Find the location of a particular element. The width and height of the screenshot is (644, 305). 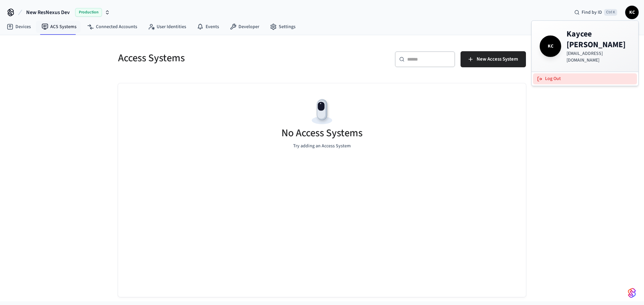

div: Find by IDCtrl K is located at coordinates (596, 13).